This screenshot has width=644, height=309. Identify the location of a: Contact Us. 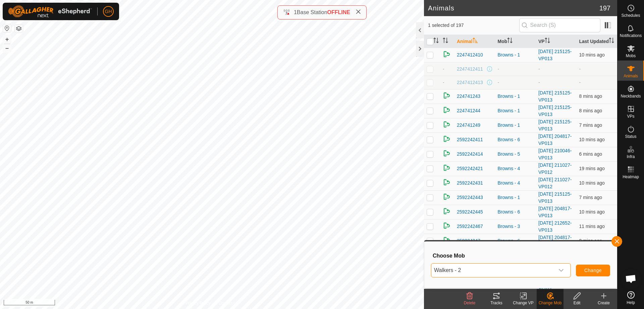
(228, 303).